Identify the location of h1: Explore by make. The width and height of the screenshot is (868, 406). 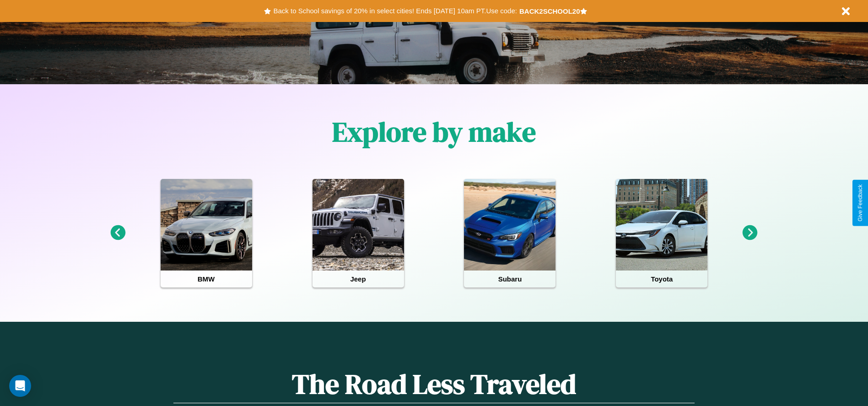
(434, 132).